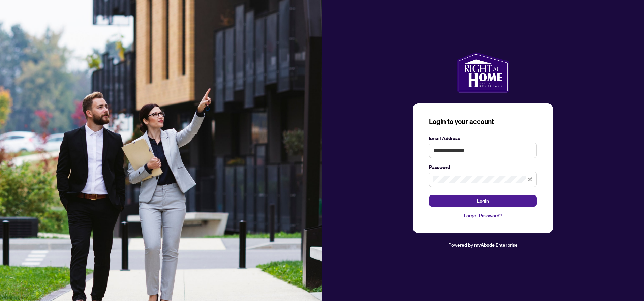  Describe the element at coordinates (483, 122) in the screenshot. I see `h3: Login to your account` at that location.